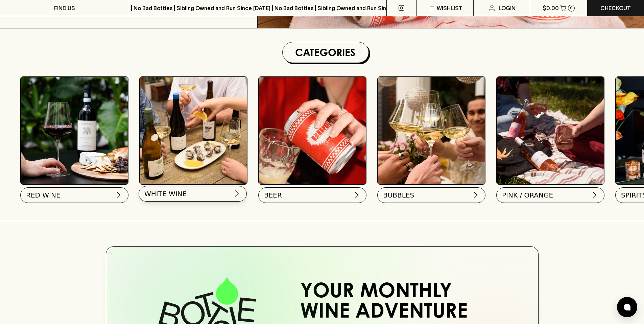  What do you see at coordinates (399, 195) in the screenshot?
I see `span: BUBBLES` at bounding box center [399, 195].